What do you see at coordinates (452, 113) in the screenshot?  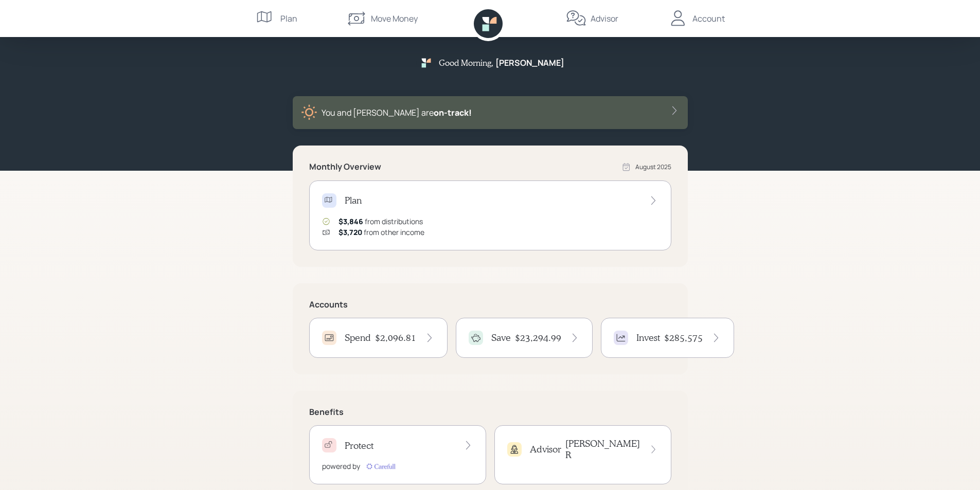 I see `span: on‑track!` at bounding box center [452, 113].